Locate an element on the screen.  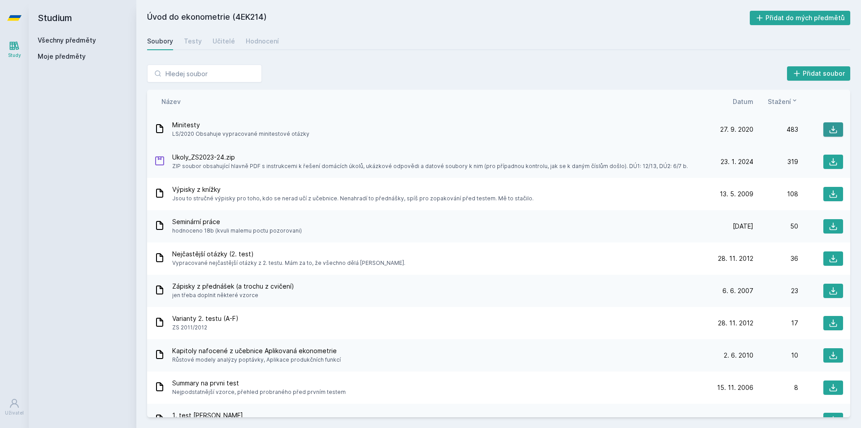
span: 2. 6. 2010 is located at coordinates (739, 356).